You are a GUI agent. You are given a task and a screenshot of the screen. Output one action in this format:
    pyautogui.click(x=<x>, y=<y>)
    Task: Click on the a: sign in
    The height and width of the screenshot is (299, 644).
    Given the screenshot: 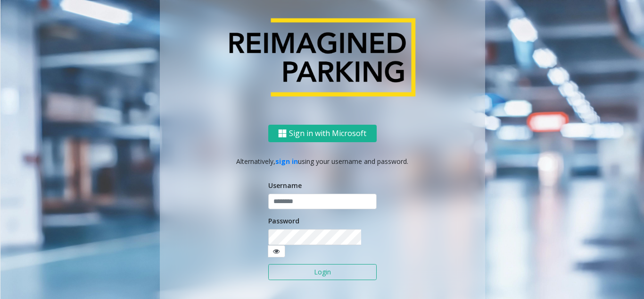 What is the action you would take?
    pyautogui.click(x=287, y=161)
    